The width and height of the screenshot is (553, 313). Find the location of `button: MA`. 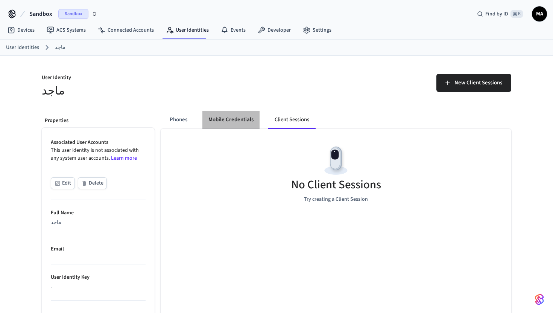

button: MA is located at coordinates (540, 14).